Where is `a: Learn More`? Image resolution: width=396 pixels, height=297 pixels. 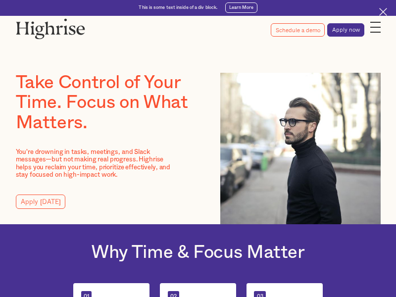
a: Learn More is located at coordinates (241, 7).